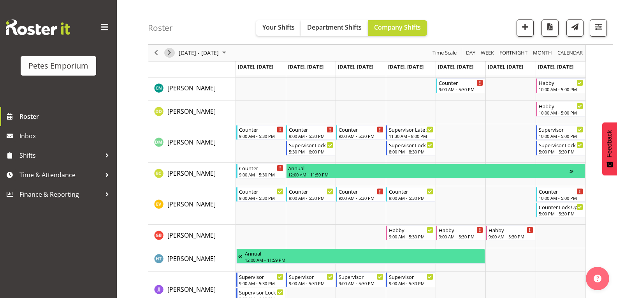  I want to click on div: Janelle Jonkers"s event - Supervisor Begin From Thursday, January 15, 2026 at 9:00:00 AM GMT+13:0..., so click(411, 280).